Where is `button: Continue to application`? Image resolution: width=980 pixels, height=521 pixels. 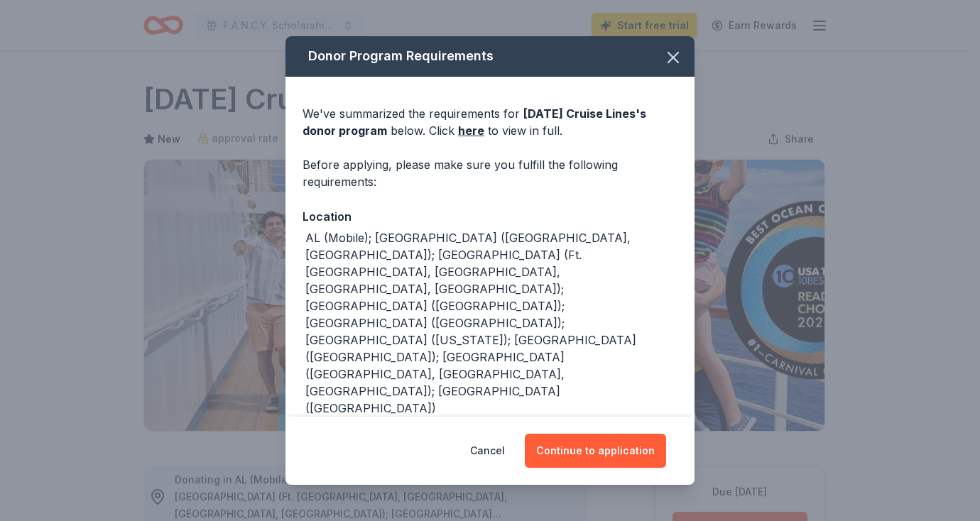 button: Continue to application is located at coordinates (595, 451).